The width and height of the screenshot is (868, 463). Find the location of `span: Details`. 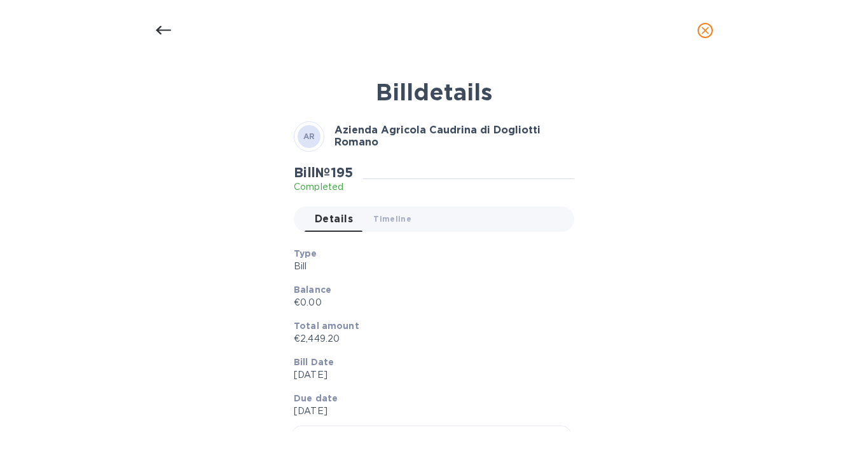

span: Details is located at coordinates (334, 219).